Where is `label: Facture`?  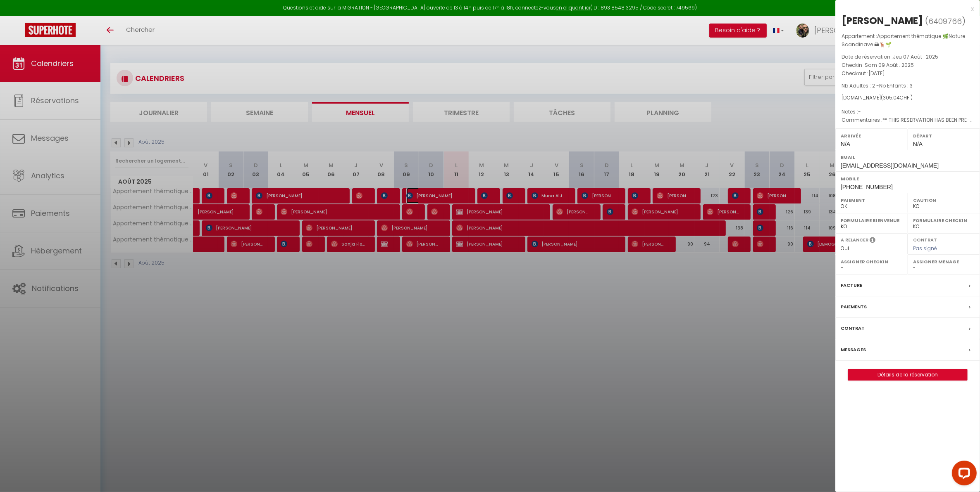 label: Facture is located at coordinates (852, 285).